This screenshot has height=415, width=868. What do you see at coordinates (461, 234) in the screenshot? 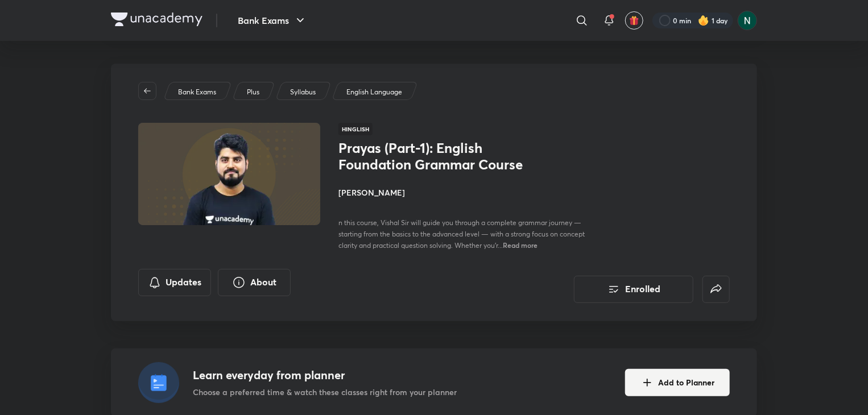
I see `span: n this course, Vishal Sir will guide you through a complete grammar journey — starting from the b...` at bounding box center [461, 234].